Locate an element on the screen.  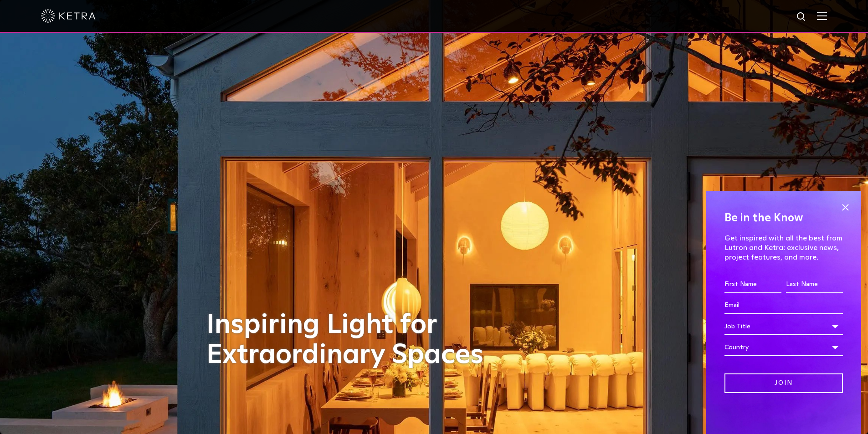
input: Join is located at coordinates (784, 383).